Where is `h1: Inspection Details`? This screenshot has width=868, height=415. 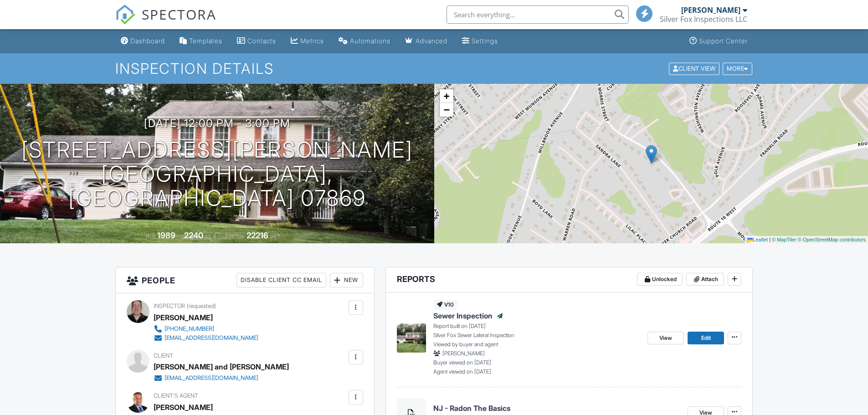 h1: Inspection Details is located at coordinates (435, 68).